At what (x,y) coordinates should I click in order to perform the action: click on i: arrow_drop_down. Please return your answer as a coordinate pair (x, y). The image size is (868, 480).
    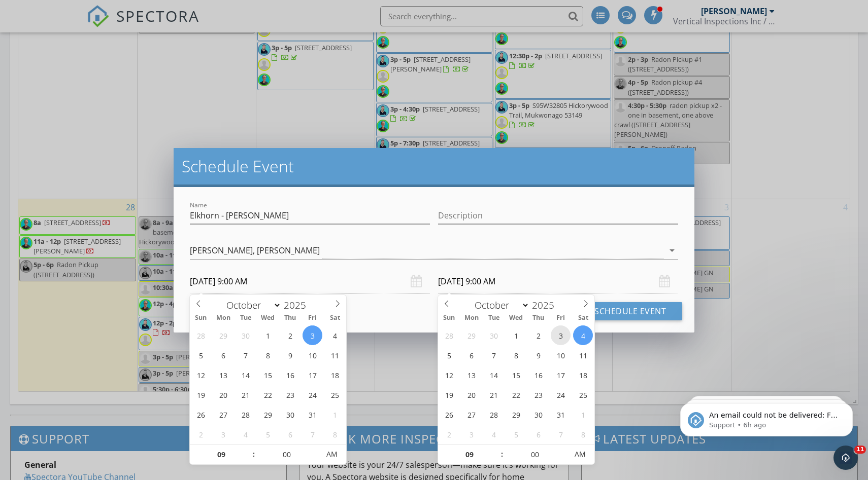
    Looking at the image, I should click on (672, 250).